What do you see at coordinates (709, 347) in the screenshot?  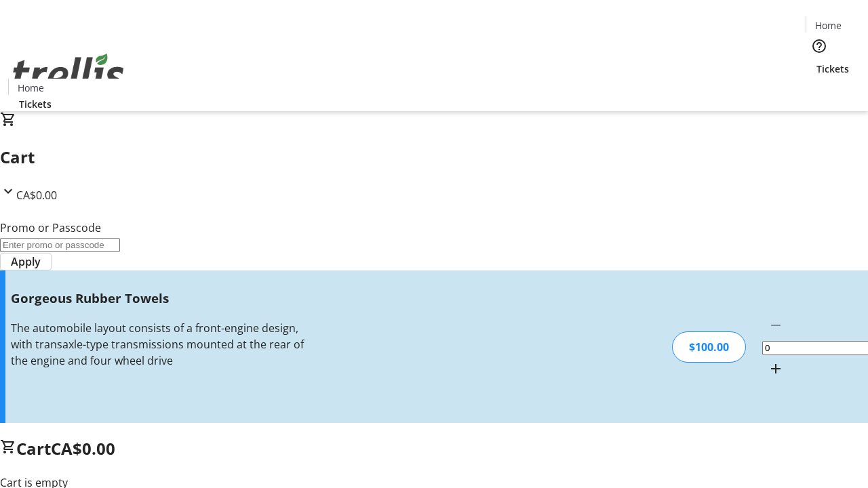 I see `div: $100.00` at bounding box center [709, 347].